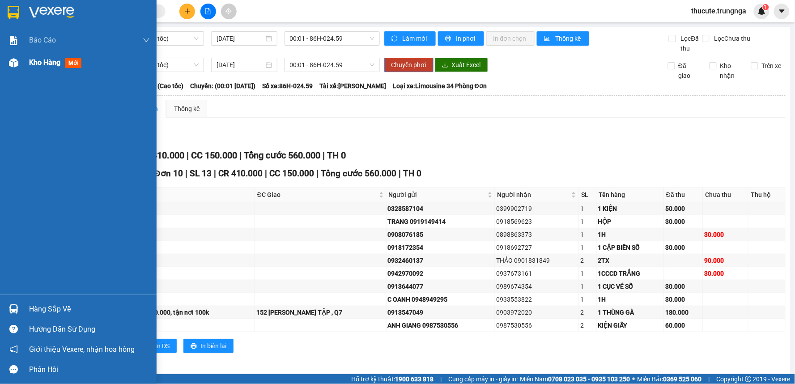  Describe the element at coordinates (781, 11) in the screenshot. I see `button: caret-down` at that location.